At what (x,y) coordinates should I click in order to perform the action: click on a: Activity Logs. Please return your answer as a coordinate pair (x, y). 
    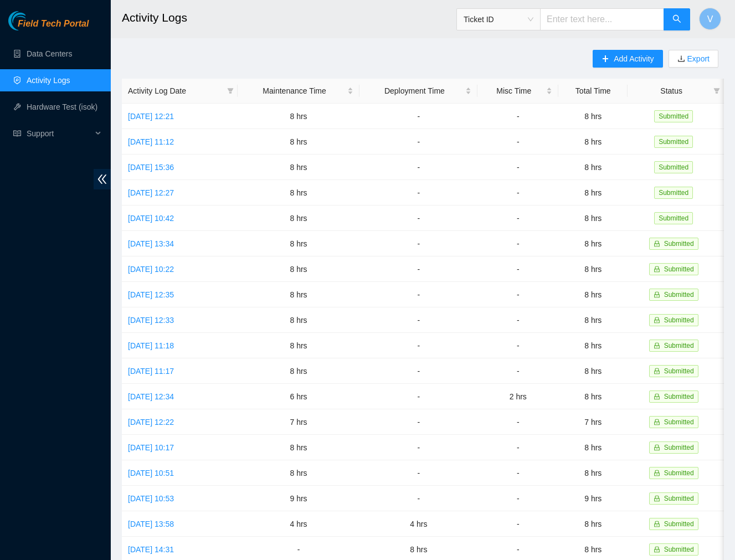
    Looking at the image, I should click on (48, 80).